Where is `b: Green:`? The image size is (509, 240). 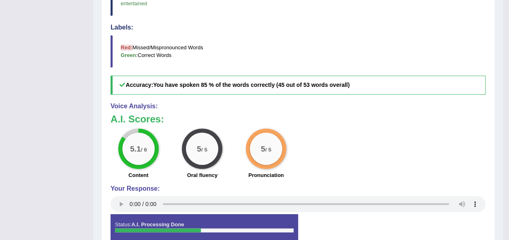
b: Green: is located at coordinates (129, 55).